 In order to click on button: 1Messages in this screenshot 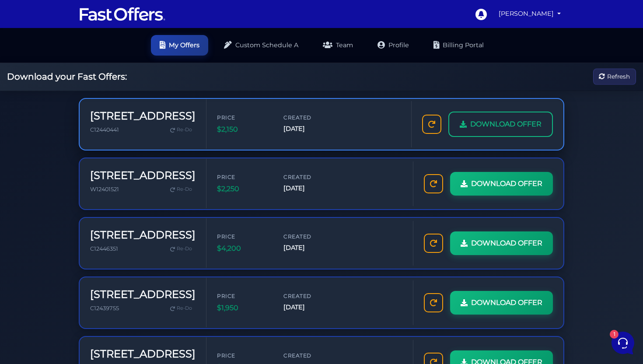, I will do `click(88, 291)`.